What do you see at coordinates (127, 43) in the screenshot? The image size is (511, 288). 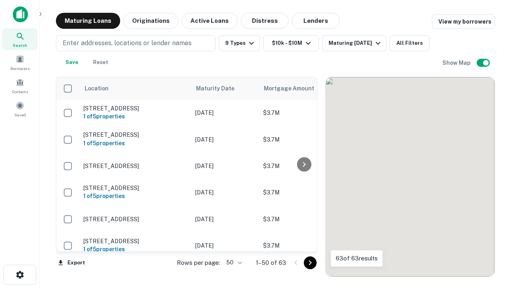 I see `p: Enter addresses, locations or lender names` at bounding box center [127, 43].